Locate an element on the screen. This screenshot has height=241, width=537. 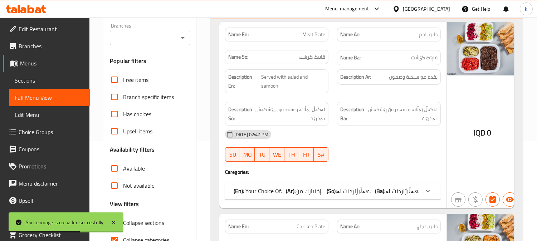
span: Meat Plate is located at coordinates (314, 34).